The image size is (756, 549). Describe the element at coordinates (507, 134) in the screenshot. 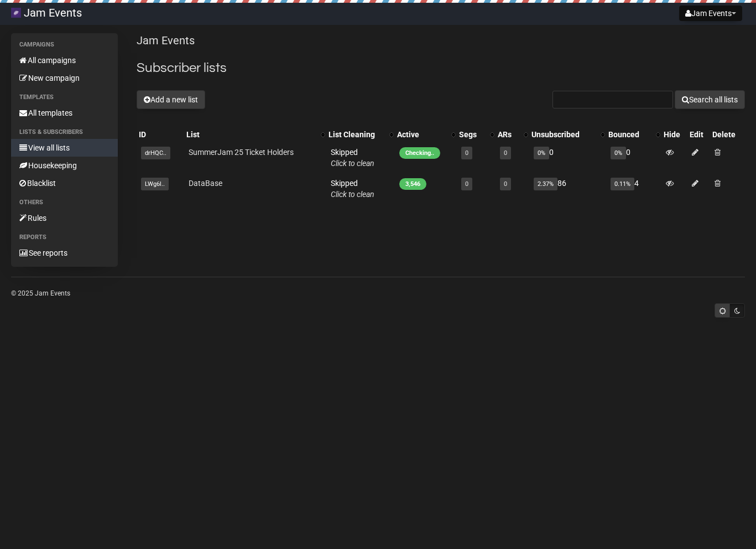

I see `div: ARs` at that location.